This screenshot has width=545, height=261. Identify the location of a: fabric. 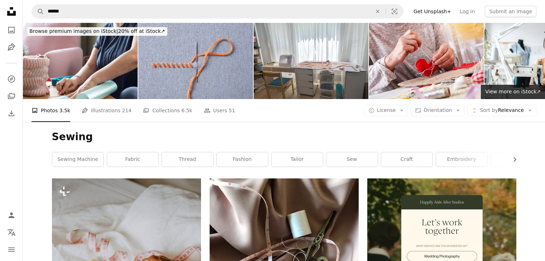
(133, 160).